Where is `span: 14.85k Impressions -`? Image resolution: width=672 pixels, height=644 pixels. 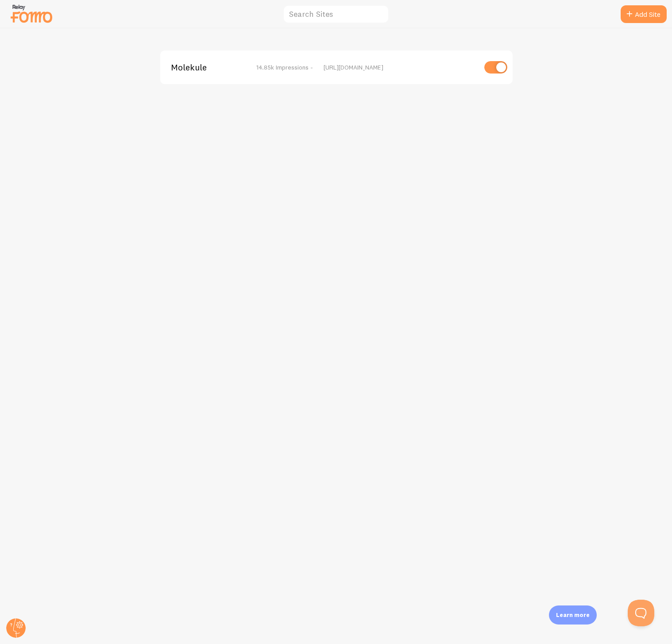 span: 14.85k Impressions - is located at coordinates (284, 67).